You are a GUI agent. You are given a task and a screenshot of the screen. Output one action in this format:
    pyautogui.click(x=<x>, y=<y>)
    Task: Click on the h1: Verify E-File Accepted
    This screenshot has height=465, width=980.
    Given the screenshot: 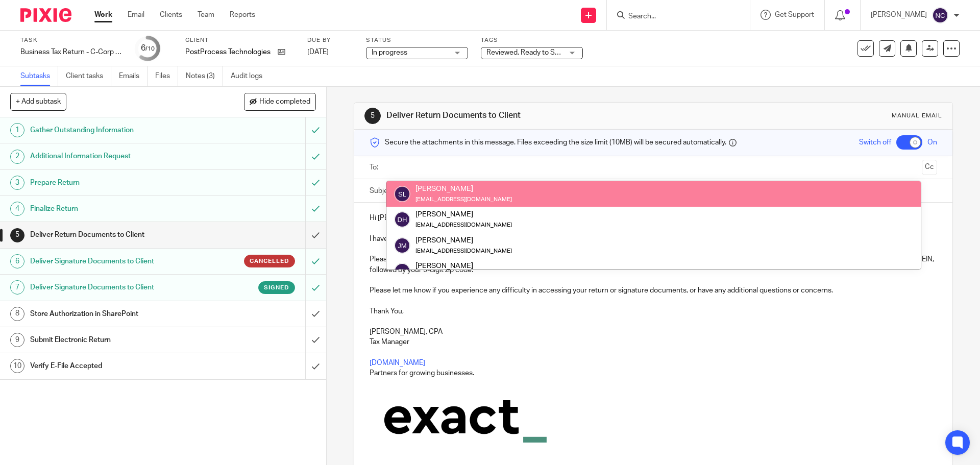 What is the action you would take?
    pyautogui.click(x=118, y=366)
    